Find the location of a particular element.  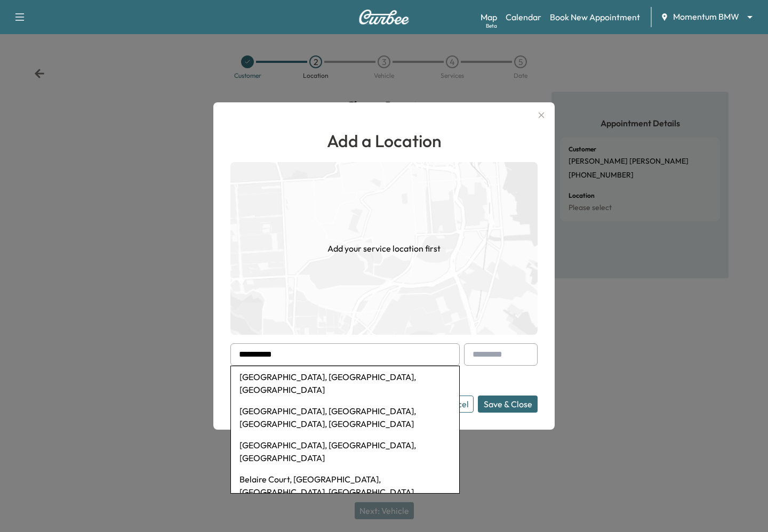

button: Save & Close is located at coordinates (508, 404).